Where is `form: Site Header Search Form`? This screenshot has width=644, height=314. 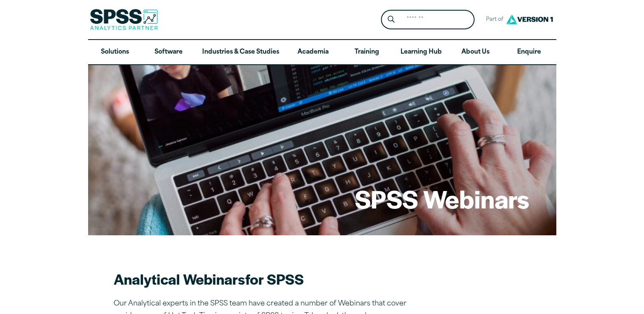 form: Site Header Search Form is located at coordinates (428, 20).